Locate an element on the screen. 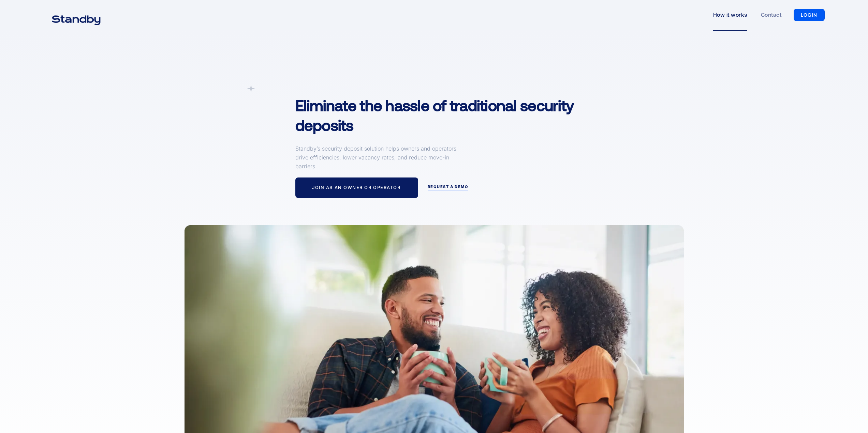 This screenshot has width=868, height=433. h1: Eliminate the hassle of traditional security deposits is located at coordinates (455, 115).